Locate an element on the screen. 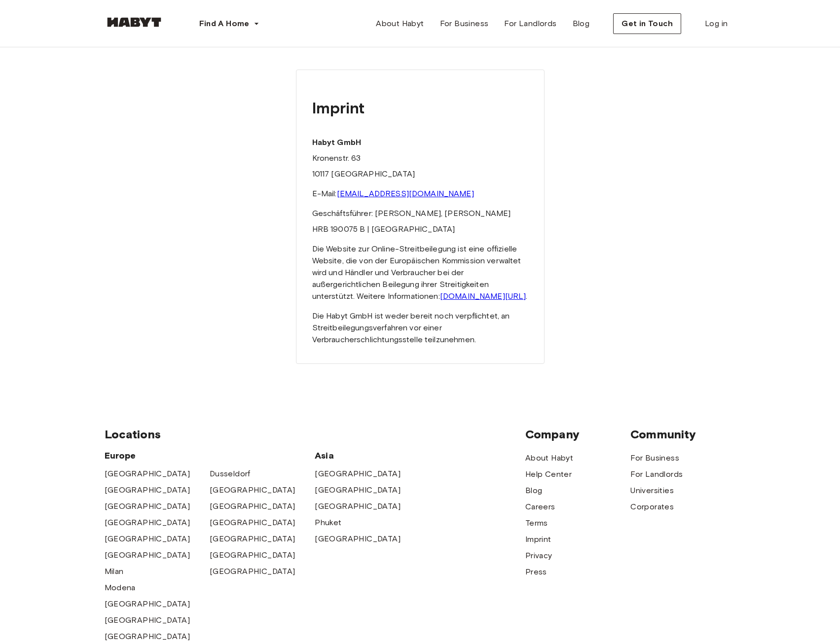 The width and height of the screenshot is (840, 643). span: Phuket is located at coordinates (328, 523).